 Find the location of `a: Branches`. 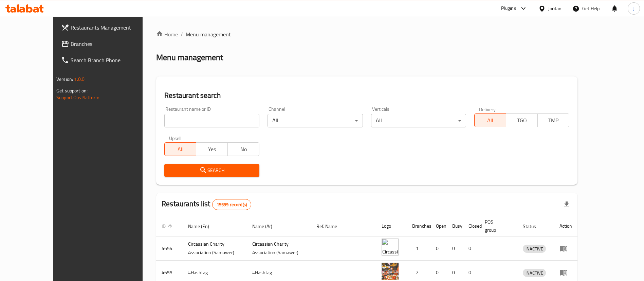

a: Branches is located at coordinates (108, 44).